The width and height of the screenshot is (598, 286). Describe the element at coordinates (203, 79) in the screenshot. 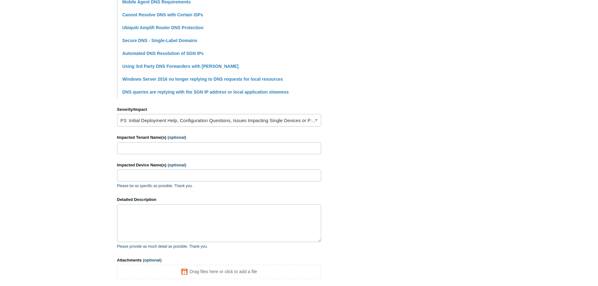

I see `a: Windows Server 2016 no longer replying to DNS requests for local resources` at that location.